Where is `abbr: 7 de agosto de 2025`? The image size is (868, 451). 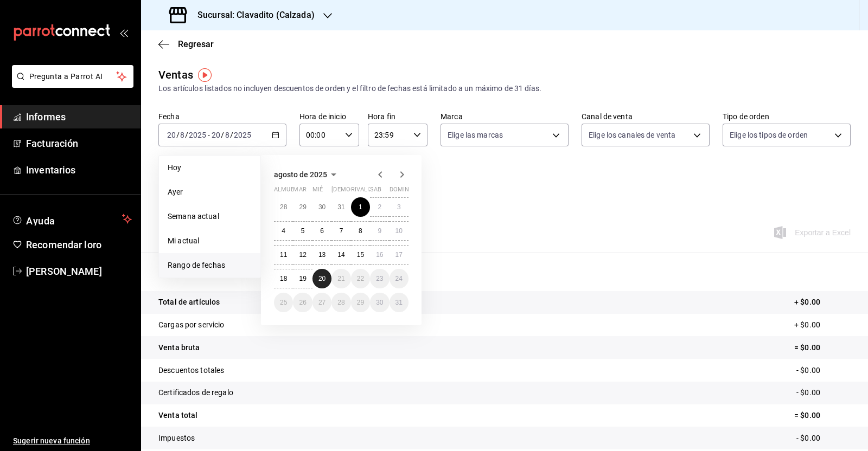 abbr: 7 de agosto de 2025 is located at coordinates (341, 231).